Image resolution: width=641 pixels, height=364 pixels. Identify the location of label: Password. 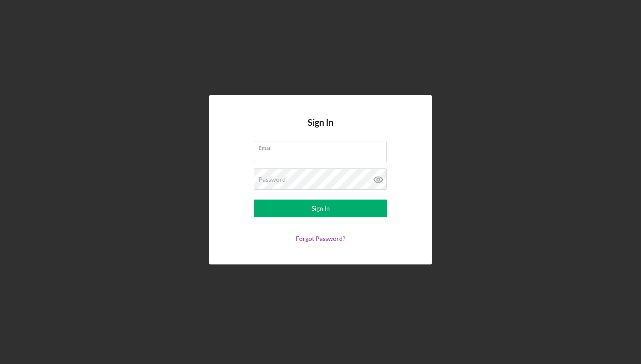
(272, 180).